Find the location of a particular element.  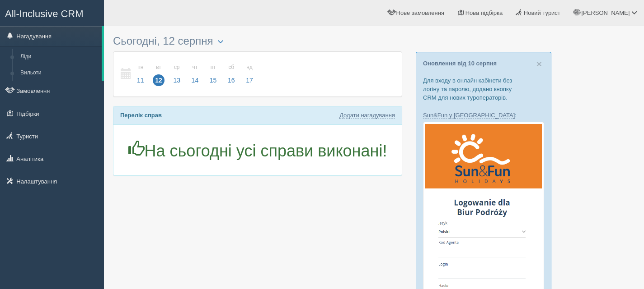

a: пт 15 is located at coordinates (213, 74).